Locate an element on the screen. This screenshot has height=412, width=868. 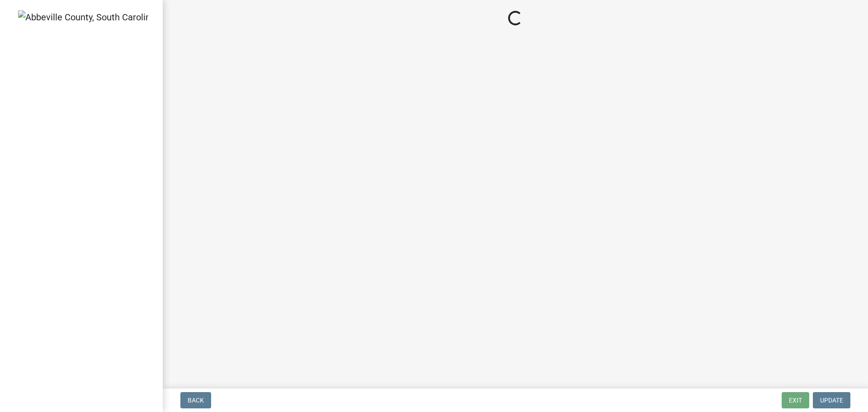
img: Abbeville County, South Carolina is located at coordinates (83, 17).